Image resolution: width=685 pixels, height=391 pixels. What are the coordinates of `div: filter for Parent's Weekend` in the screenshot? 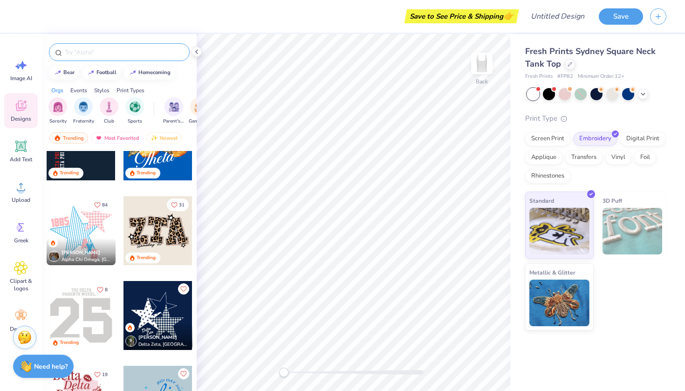 It's located at (174, 111).